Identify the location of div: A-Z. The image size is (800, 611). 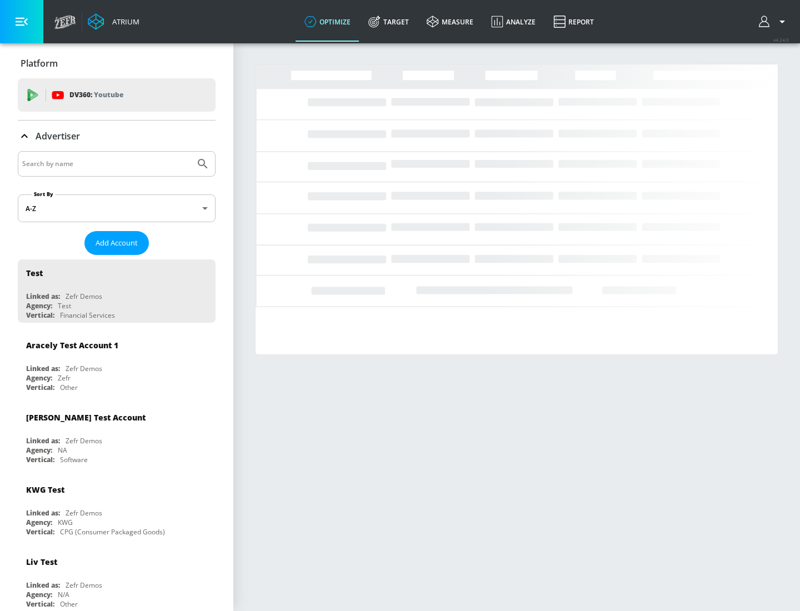
(117, 208).